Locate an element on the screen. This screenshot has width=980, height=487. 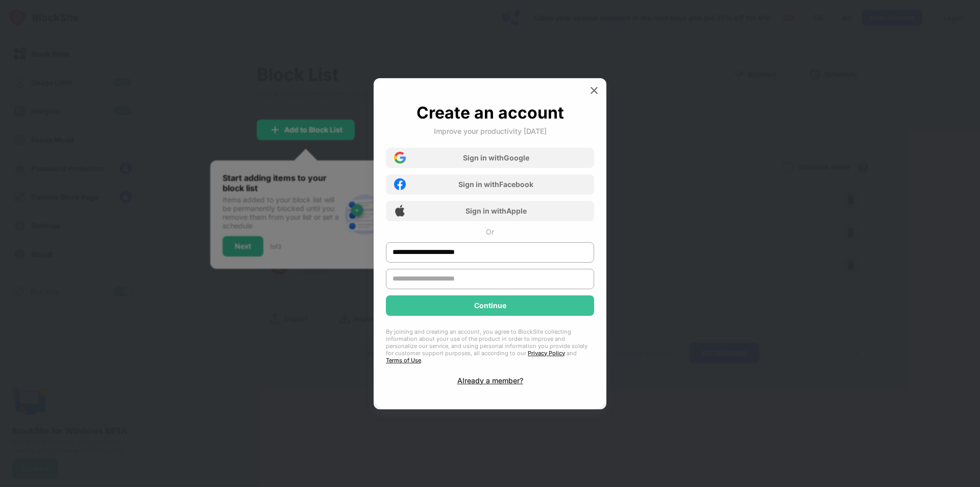
div: Sign in with Facebook is located at coordinates (496, 184).